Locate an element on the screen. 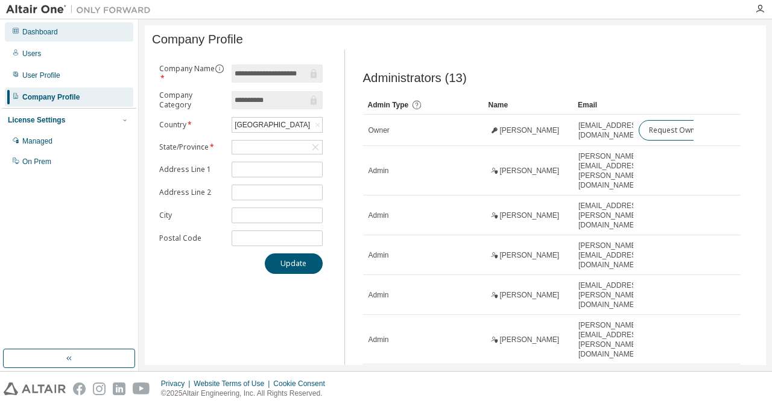 This screenshot has height=406, width=772. span: Admin Type is located at coordinates (388, 105).